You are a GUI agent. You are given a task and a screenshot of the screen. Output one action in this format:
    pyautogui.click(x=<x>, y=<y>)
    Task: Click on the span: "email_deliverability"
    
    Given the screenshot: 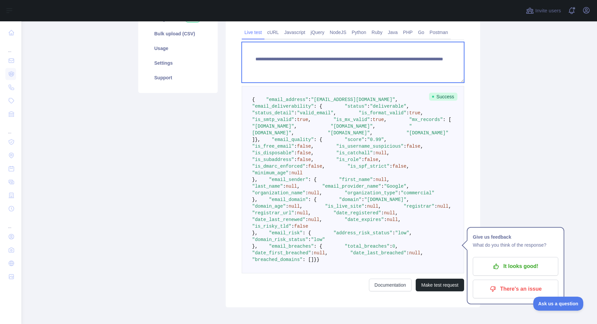 What is the action you would take?
    pyautogui.click(x=283, y=106)
    